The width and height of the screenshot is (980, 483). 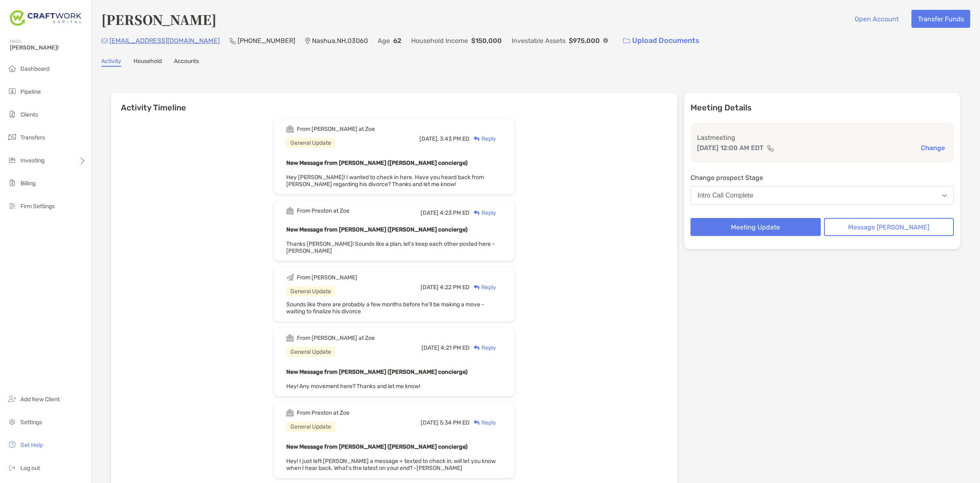 I want to click on h6: Activity Timeline, so click(x=394, y=102).